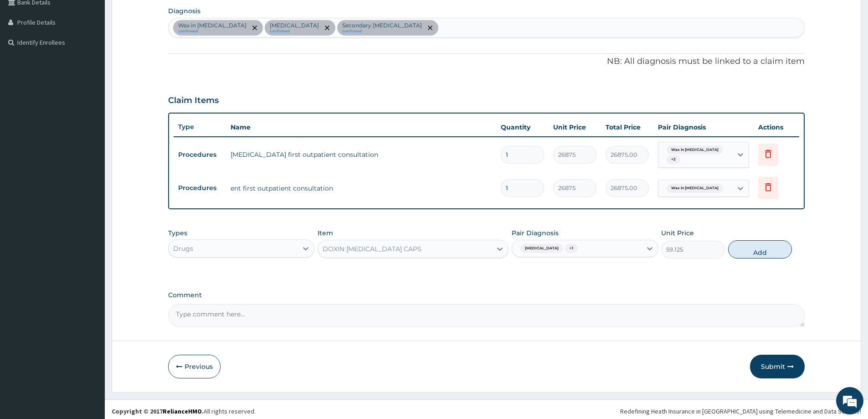 This screenshot has height=419, width=868. What do you see at coordinates (674, 159) in the screenshot?
I see `span: + 2` at bounding box center [674, 159].